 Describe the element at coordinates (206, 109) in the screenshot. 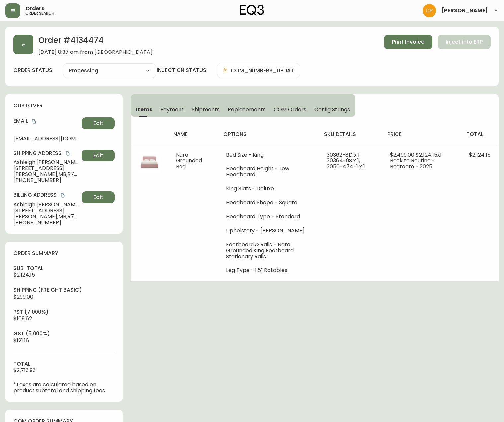

I see `span: Shipments` at that location.